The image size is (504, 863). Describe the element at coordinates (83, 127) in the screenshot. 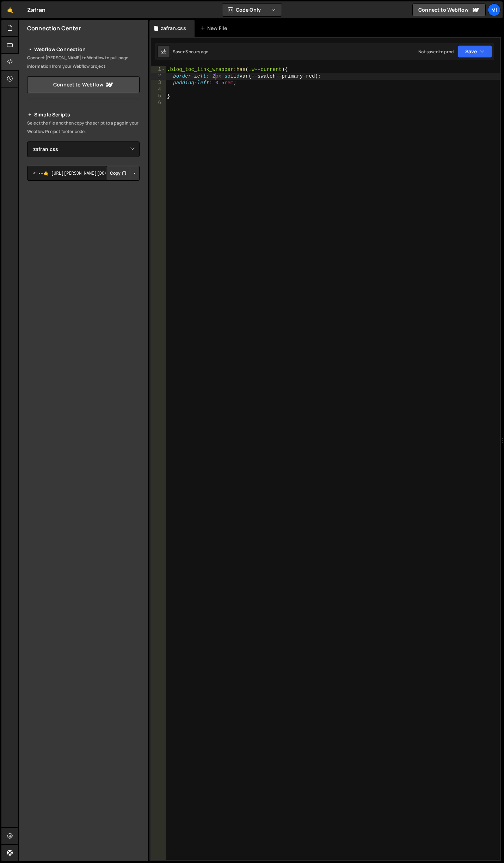

I see `p: Select the file and then copy the script to a page in your Webflow Project footer code.` at that location.